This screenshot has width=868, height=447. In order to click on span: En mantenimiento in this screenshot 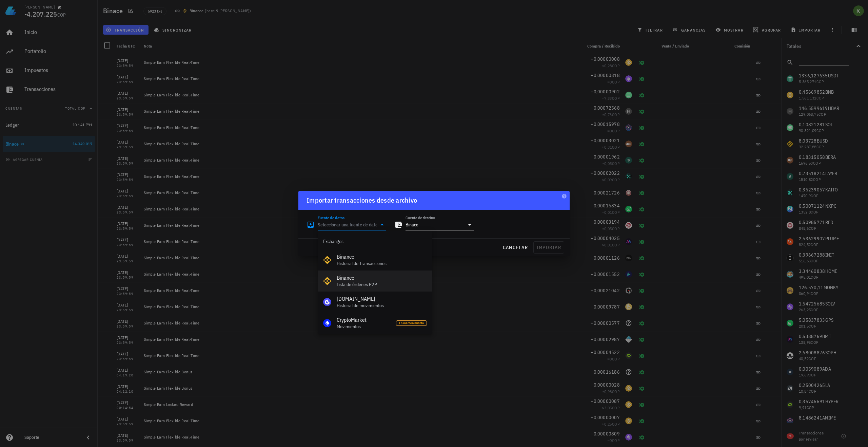, I will do `click(411, 323)`.